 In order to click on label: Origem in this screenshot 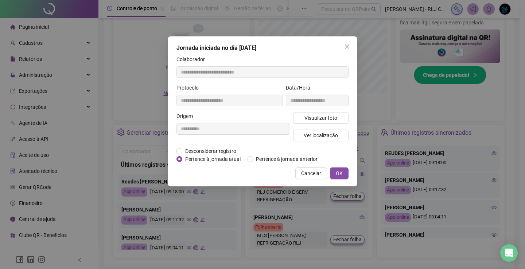, I will do `click(187, 116)`.